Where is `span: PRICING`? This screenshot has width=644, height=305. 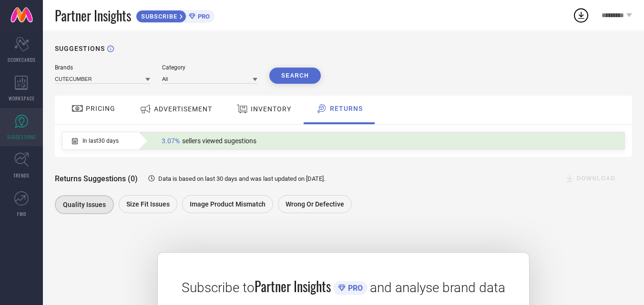 span: PRICING is located at coordinates (101, 109).